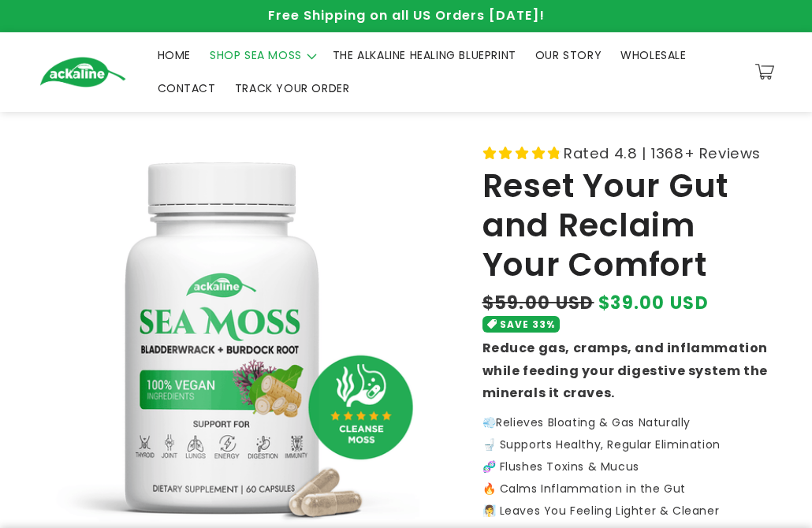  I want to click on summary: SHOP SEA MOSS, so click(262, 55).